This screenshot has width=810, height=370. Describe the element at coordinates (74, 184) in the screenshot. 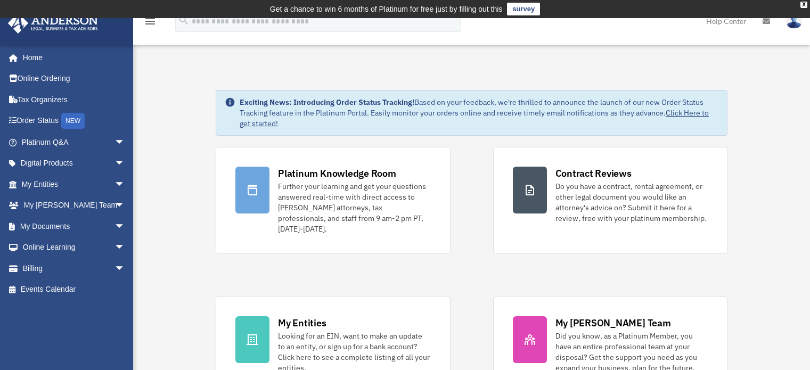

I see `a: My Entitiesarrow_drop_down` at that location.